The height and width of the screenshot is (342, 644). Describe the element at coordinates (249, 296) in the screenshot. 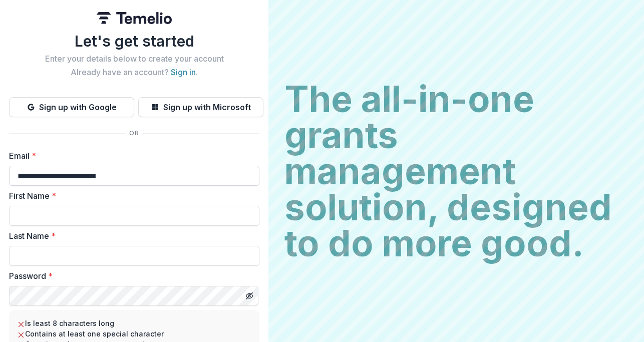

I see `button: Toggle password visibility` at that location.